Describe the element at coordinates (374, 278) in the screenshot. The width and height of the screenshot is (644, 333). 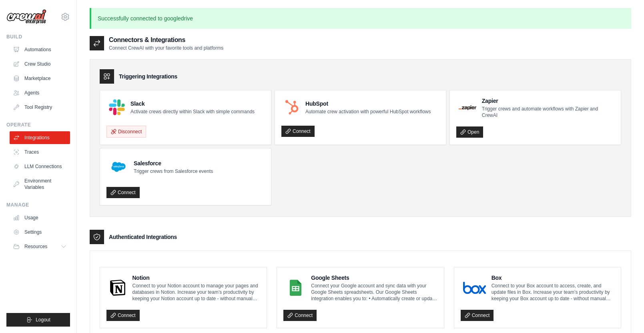
I see `h4: Google Sheets` at that location.